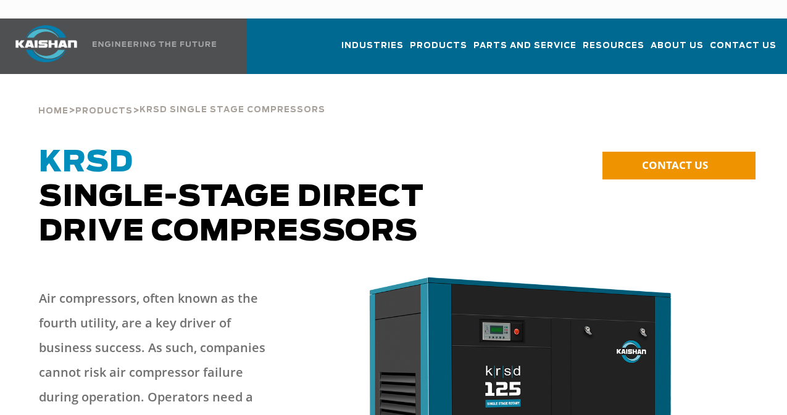 Image resolution: width=787 pixels, height=415 pixels. I want to click on span: About Us, so click(677, 46).